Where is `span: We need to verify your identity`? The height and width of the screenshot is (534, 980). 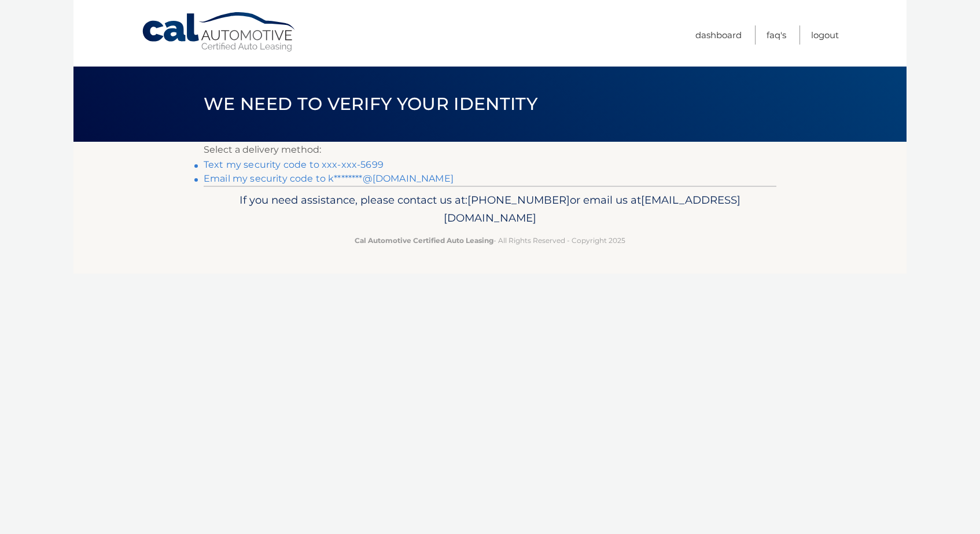
span: We need to verify your identity is located at coordinates (371, 104).